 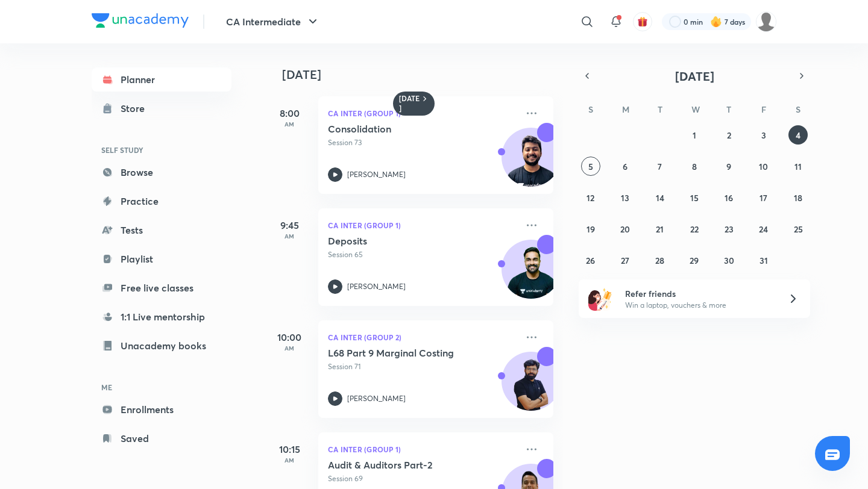 What do you see at coordinates (289, 337) in the screenshot?
I see `h5: 10:00` at bounding box center [289, 337].